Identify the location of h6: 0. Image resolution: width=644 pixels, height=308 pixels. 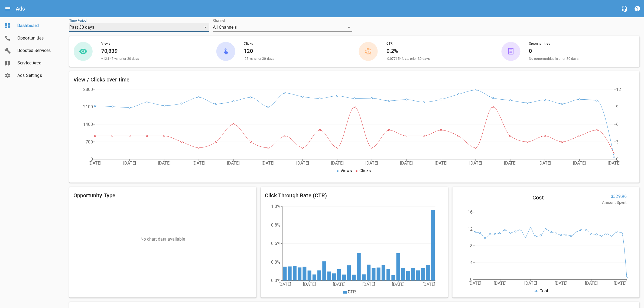
(580, 51).